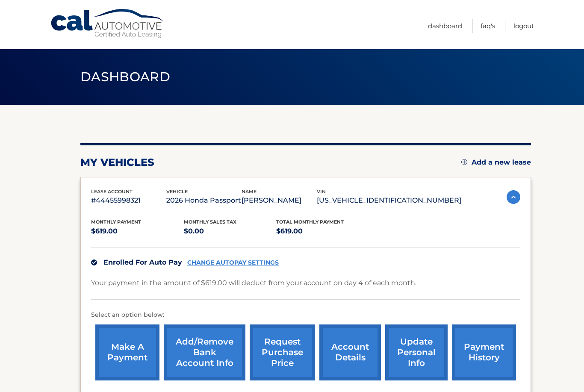 The width and height of the screenshot is (584, 392). Describe the element at coordinates (108, 24) in the screenshot. I see `a: Cal Automotive` at that location.